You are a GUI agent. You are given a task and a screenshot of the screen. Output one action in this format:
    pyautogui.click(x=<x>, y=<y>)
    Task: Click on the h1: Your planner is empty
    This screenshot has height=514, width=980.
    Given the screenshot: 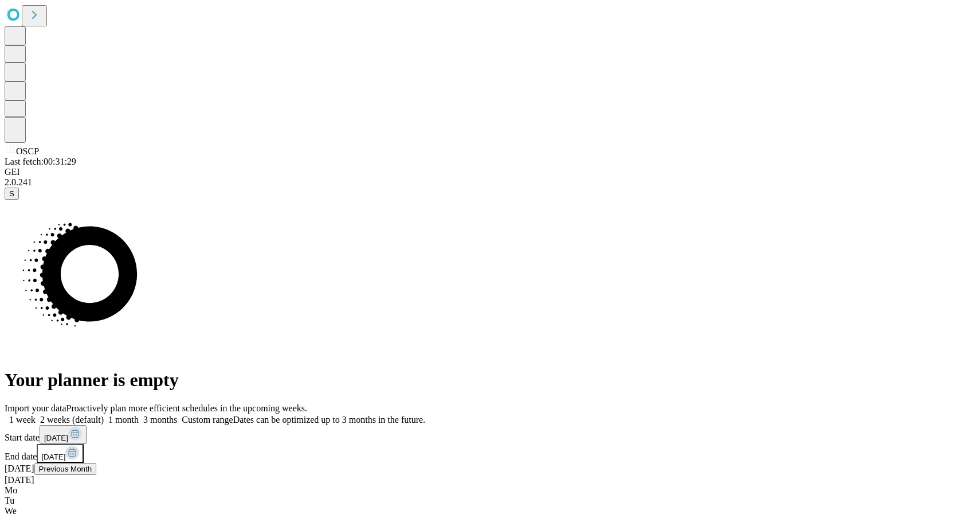 What is the action you would take?
    pyautogui.click(x=490, y=379)
    